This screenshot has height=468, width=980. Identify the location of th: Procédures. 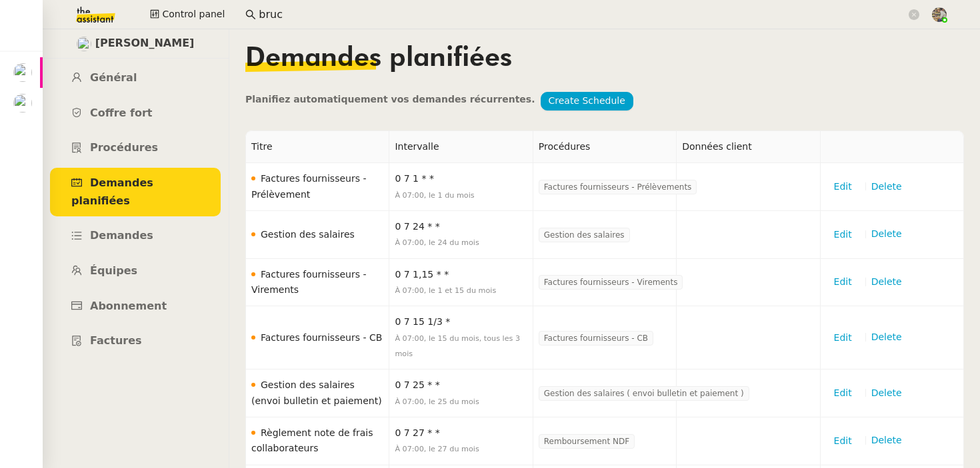
(604, 147).